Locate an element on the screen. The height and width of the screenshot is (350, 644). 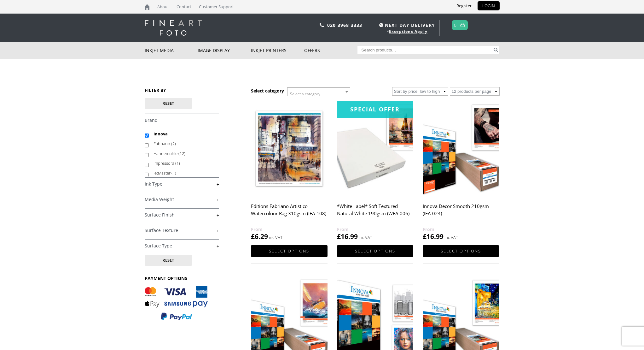
div: Special Offer is located at coordinates (375, 109).